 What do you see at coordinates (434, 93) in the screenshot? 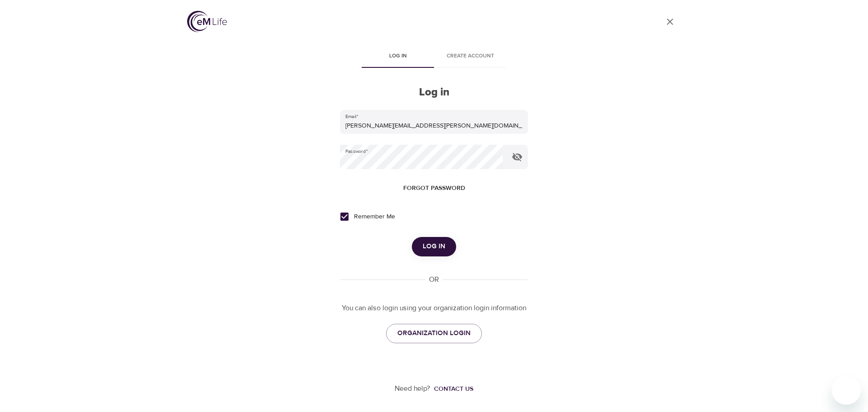
I see `h2: Log in` at bounding box center [434, 93].